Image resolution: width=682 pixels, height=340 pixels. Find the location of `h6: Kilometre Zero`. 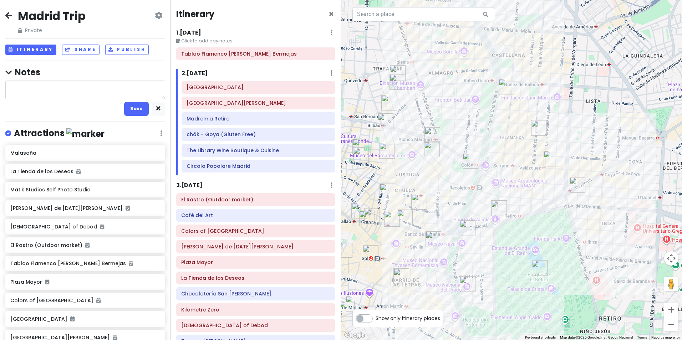

h6: Kilometre Zero is located at coordinates (256, 310).